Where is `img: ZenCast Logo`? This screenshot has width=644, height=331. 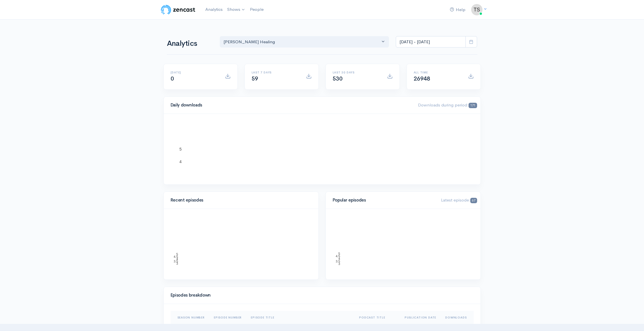 img: ZenCast Logo is located at coordinates (178, 10).